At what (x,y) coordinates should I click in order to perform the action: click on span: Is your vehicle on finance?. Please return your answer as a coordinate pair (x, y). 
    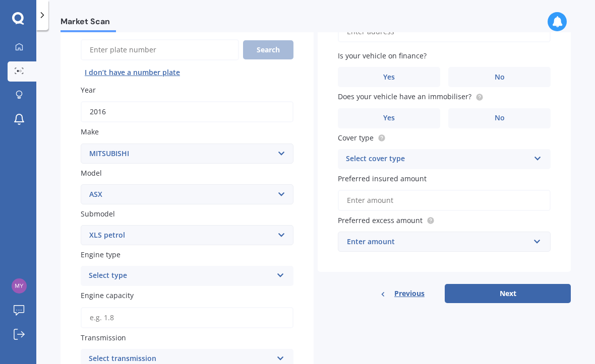
    Looking at the image, I should click on (382, 55).